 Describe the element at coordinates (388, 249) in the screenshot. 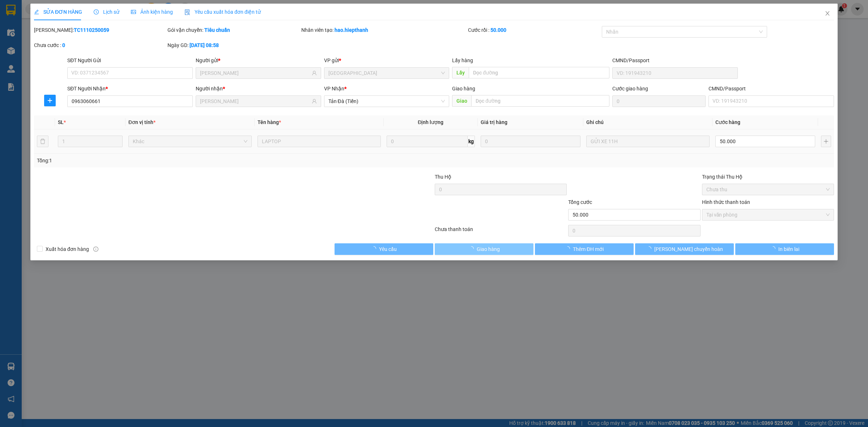

I see `span: Yêu cầu` at that location.